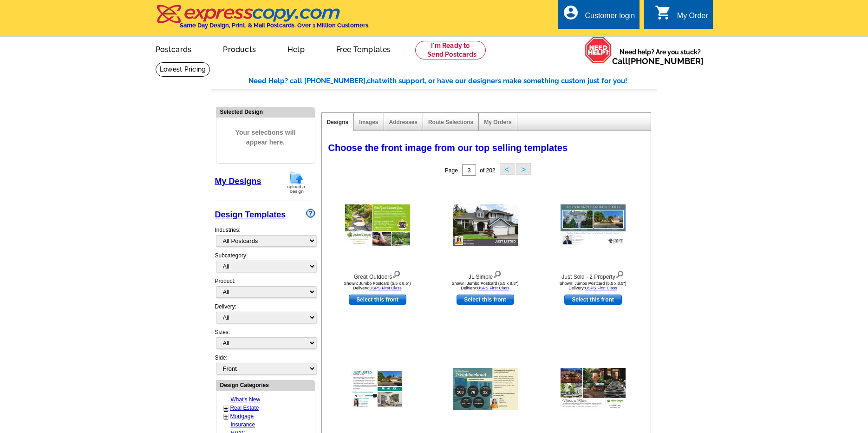 This screenshot has width=868, height=433. What do you see at coordinates (242, 416) in the screenshot?
I see `a: Mortgage` at bounding box center [242, 416].